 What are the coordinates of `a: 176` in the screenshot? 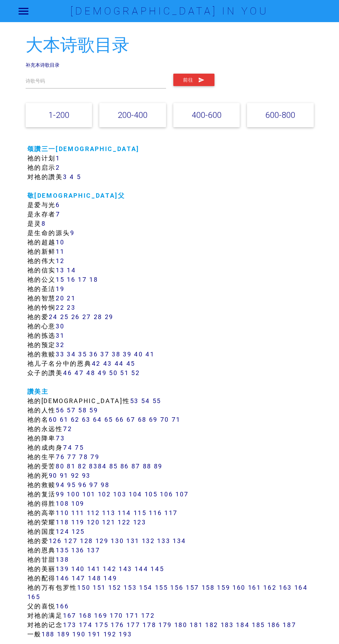 It's located at (117, 624).